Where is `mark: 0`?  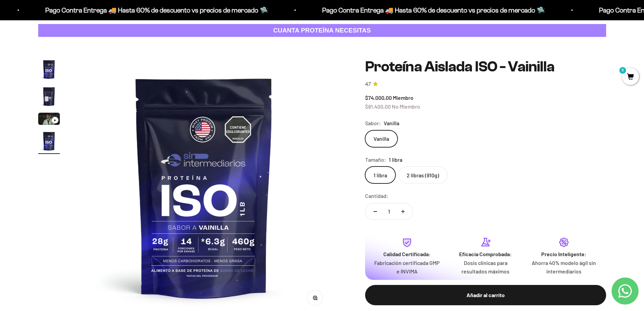 mark: 0 is located at coordinates (623, 70).